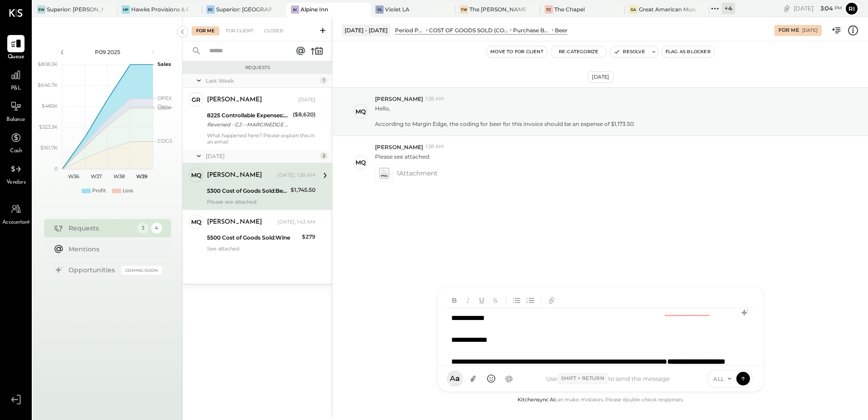 This screenshot has height=420, width=868. Describe the element at coordinates (141, 176) in the screenshot. I see `text: W39` at that location.